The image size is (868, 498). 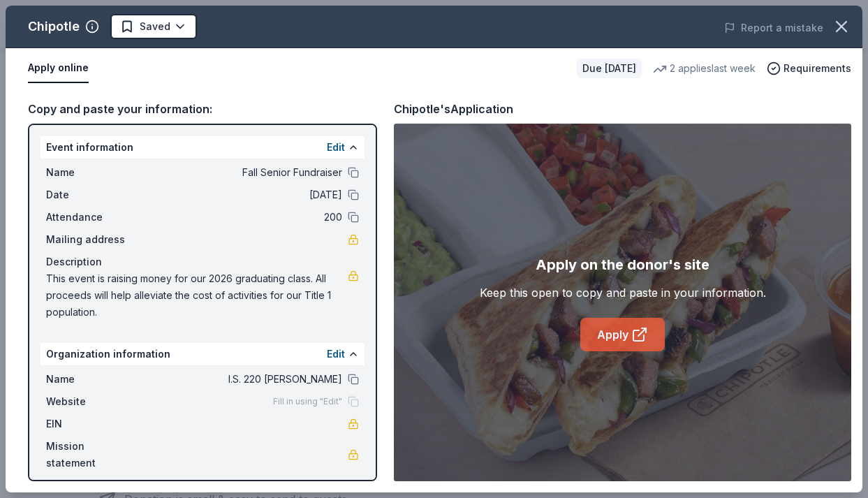 What do you see at coordinates (704, 69) in the screenshot?
I see `div: 2 applies last week` at bounding box center [704, 69].